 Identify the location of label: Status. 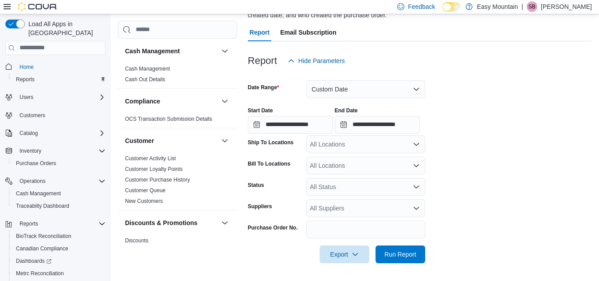
(256, 185).